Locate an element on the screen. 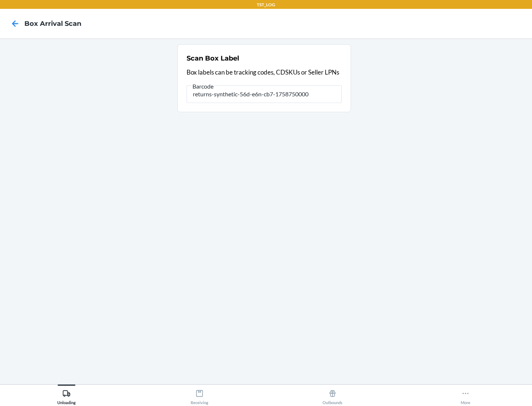 The height and width of the screenshot is (406, 532). p: Box labels can be tracking codes, CDSKUs or Seller LPNs is located at coordinates (264, 72).